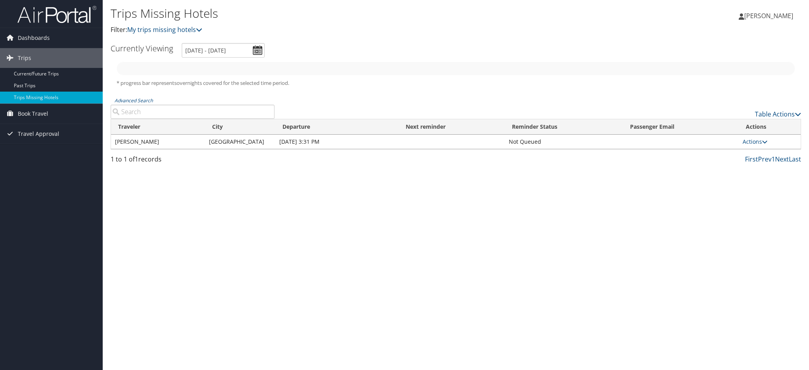 Image resolution: width=809 pixels, height=370 pixels. Describe the element at coordinates (165, 30) in the screenshot. I see `a: My trips missing hotels` at that location.